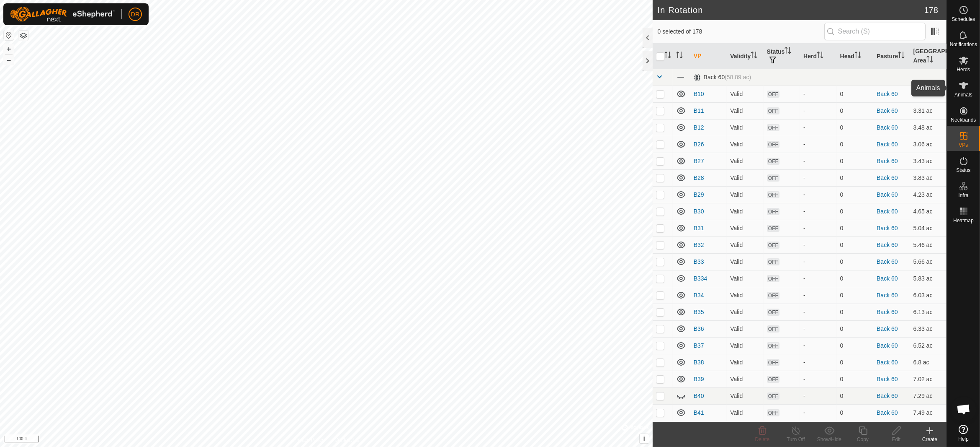  Describe the element at coordinates (897, 439) in the screenshot. I see `div: Edit` at that location.